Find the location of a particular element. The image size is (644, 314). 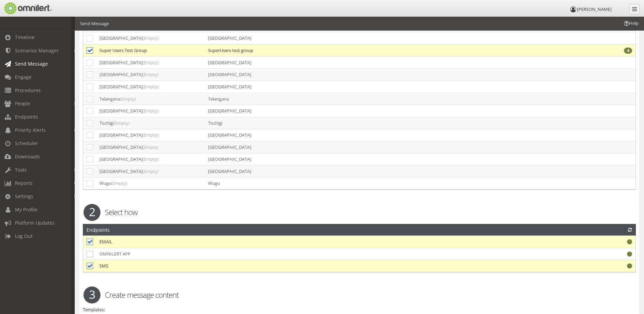

span: Send Message is located at coordinates (31, 64).